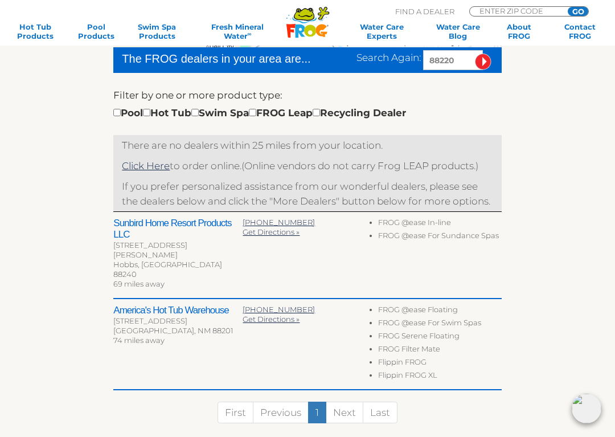  Describe the element at coordinates (517, 11) in the screenshot. I see `input: Zip Code Form` at that location.